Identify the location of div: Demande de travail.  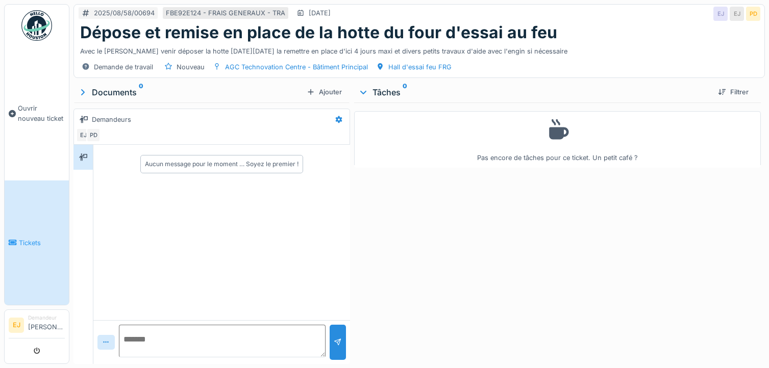
(123, 67).